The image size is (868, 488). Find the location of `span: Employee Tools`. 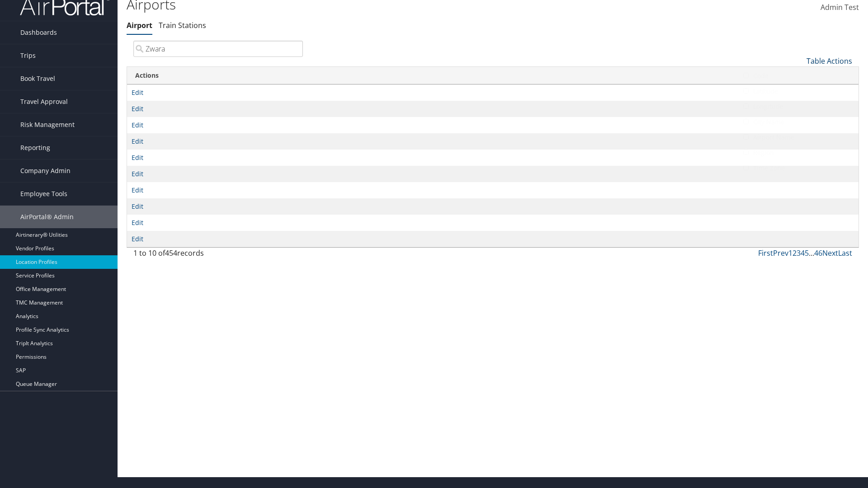

span: Employee Tools is located at coordinates (44, 194).